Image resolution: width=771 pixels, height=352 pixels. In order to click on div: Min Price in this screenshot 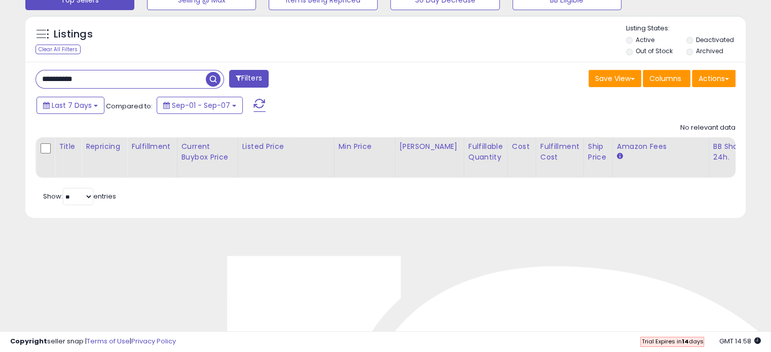, I will do `click(364, 146)`.